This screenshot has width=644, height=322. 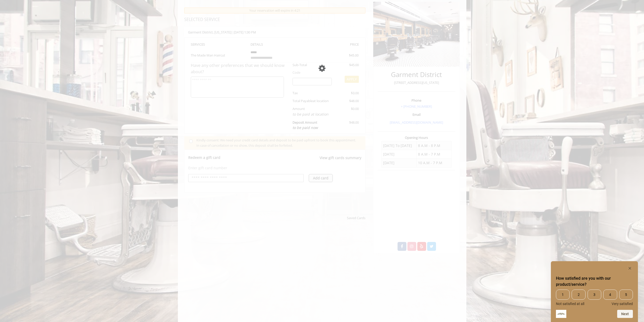 What do you see at coordinates (625, 314) in the screenshot?
I see `button: Next question` at bounding box center [625, 314].